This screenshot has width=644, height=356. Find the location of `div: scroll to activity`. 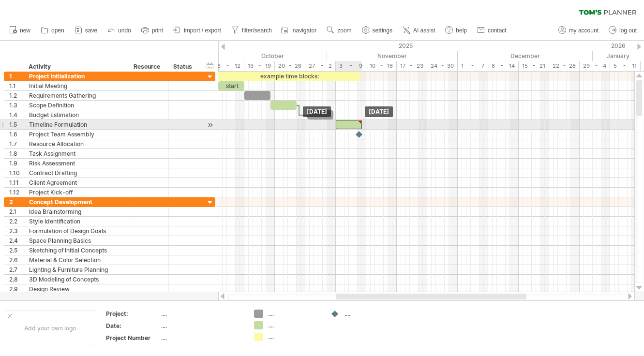

div: scroll to activity is located at coordinates (210, 125).